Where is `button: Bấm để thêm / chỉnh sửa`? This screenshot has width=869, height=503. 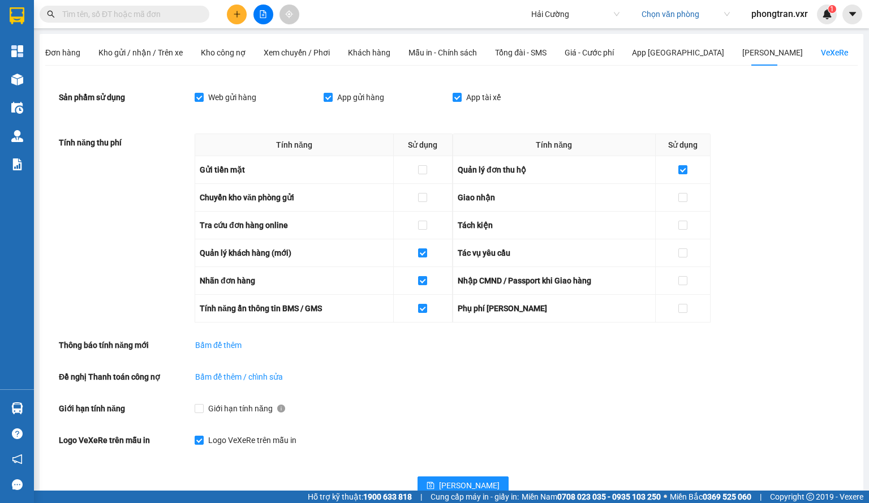 button: Bấm để thêm / chỉnh sửa is located at coordinates (239, 377).